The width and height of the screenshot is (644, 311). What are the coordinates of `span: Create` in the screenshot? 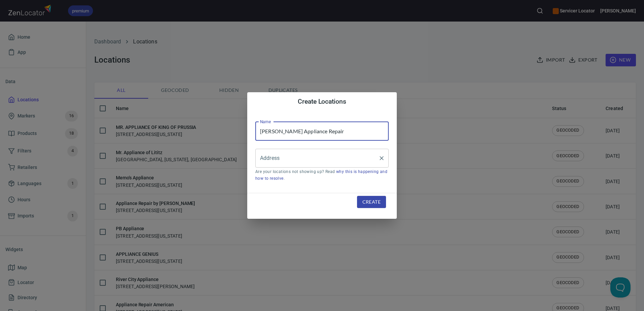 It's located at (372, 202).